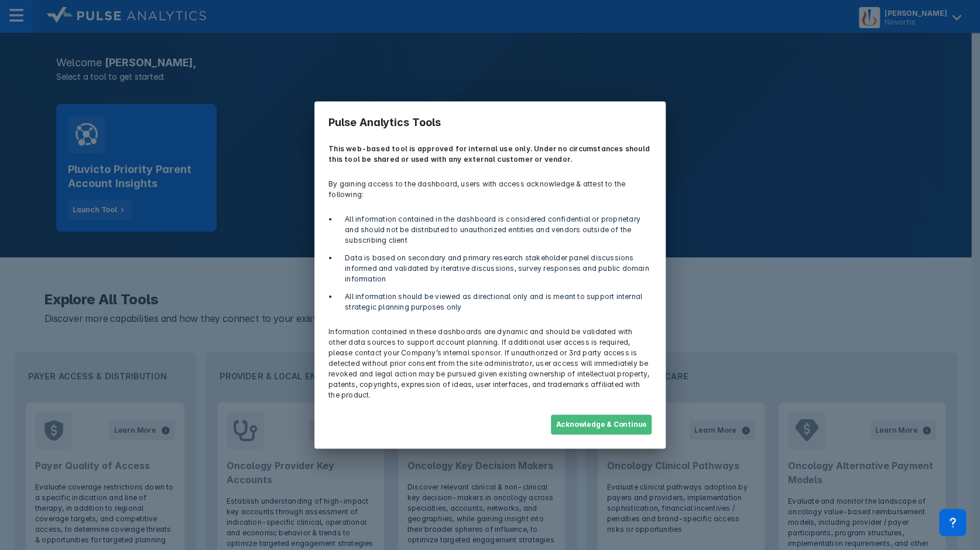 The width and height of the screenshot is (980, 550). Describe the element at coordinates (495, 268) in the screenshot. I see `li: Data is based on secondary and primary research stakeholder panel discussions informed and valida...` at that location.